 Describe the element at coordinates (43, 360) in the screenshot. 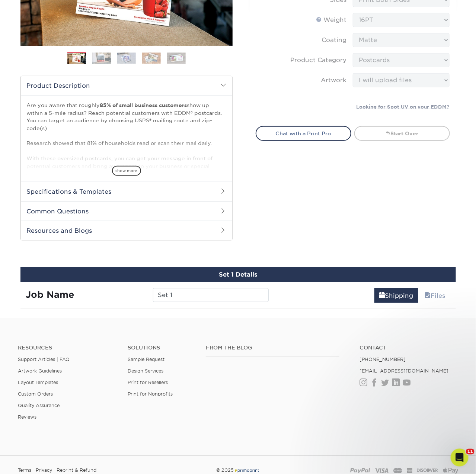

I see `a: Support Articles | FAQ` at that location.